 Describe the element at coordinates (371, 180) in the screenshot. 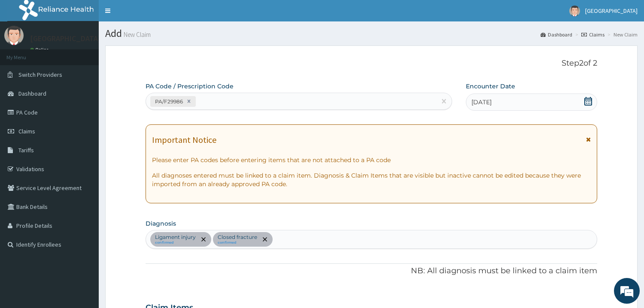

I see `p: All diagnoses entered must be linked to a claim item. Diagnosis & Claim Items that are visible bu...` at that location.